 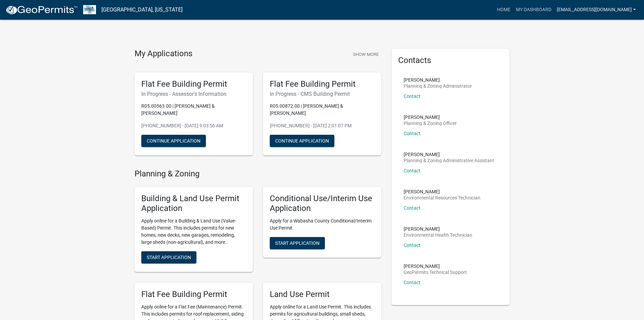 I want to click on h4: Planning & Zoning, so click(x=258, y=173).